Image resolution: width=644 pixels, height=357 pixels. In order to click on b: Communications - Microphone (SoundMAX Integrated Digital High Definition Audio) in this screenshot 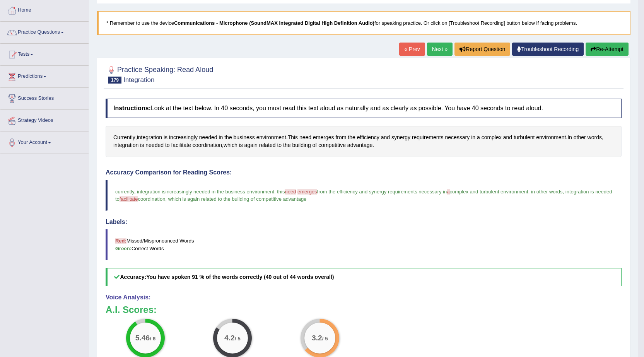, I will do `click(274, 23)`.